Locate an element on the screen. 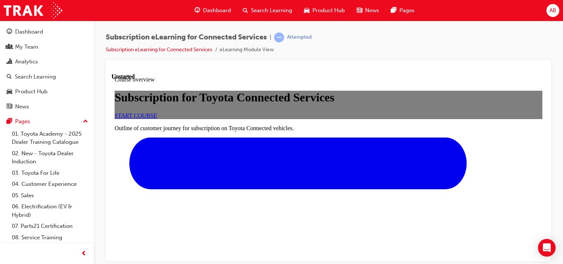 The width and height of the screenshot is (563, 264). span: AB is located at coordinates (553, 10).